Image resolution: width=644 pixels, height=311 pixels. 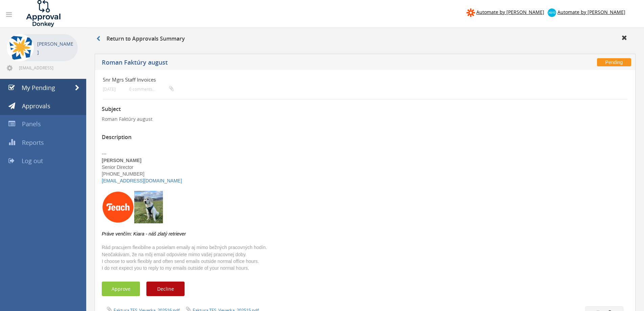 What do you see at coordinates (140, 39) in the screenshot?
I see `h3: Return to Approvals Summary` at bounding box center [140, 39].